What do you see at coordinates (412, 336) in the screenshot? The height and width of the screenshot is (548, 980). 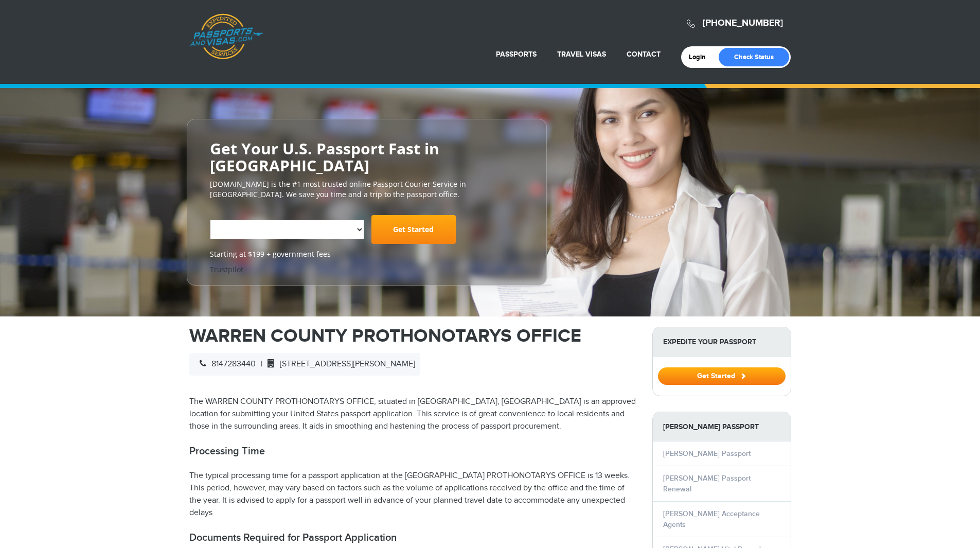 I see `h1: WARREN COUNTY PROTHONOTARYS OFFICE` at bounding box center [412, 336].